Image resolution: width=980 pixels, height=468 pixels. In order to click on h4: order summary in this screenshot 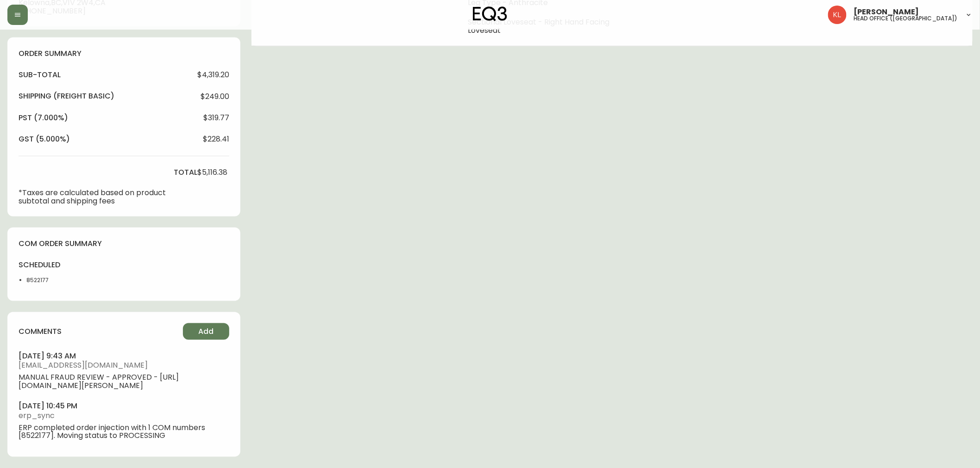, I will do `click(124, 54)`.